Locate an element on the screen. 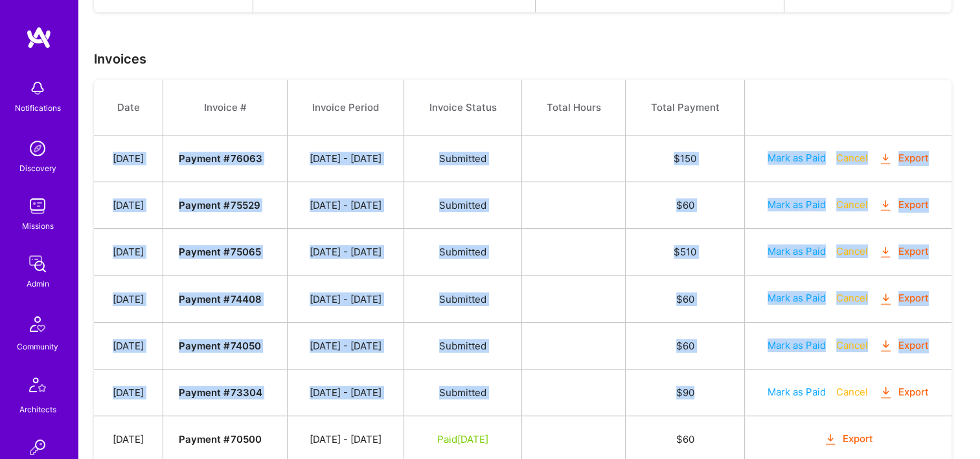 This screenshot has width=980, height=459. div: Missions is located at coordinates (38, 226).